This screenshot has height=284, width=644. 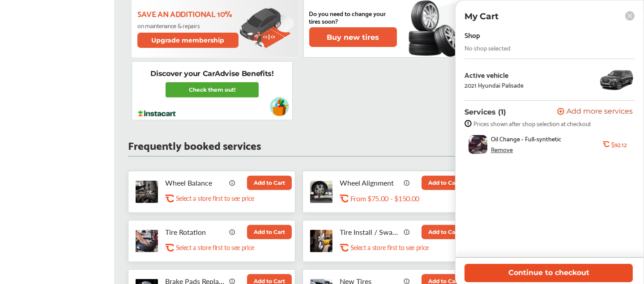 What do you see at coordinates (494, 75) in the screenshot?
I see `div: Active vehicle` at bounding box center [494, 75].